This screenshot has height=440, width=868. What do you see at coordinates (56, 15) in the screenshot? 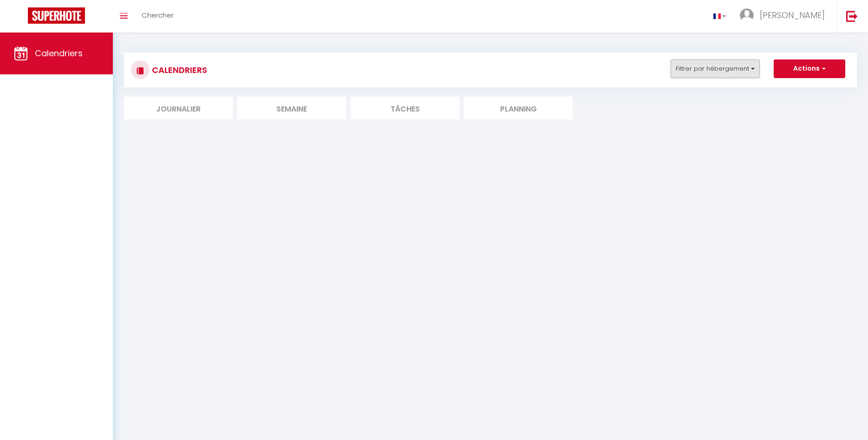
I see `img: Super Booking` at bounding box center [56, 15].